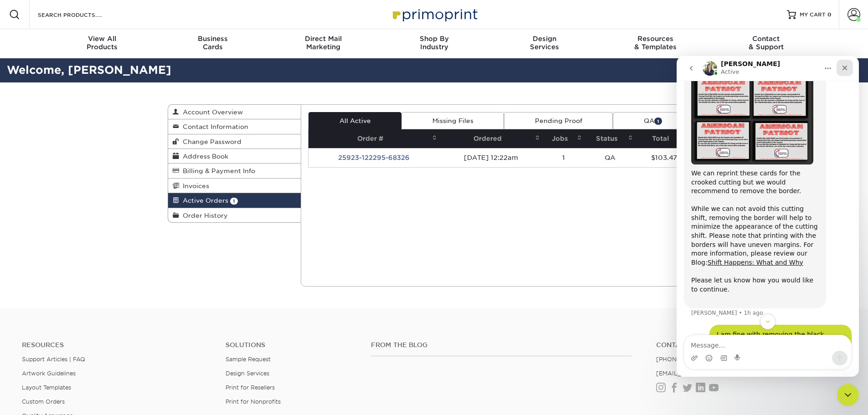 The image size is (868, 415). I want to click on h4: From the Blog, so click(501, 345).